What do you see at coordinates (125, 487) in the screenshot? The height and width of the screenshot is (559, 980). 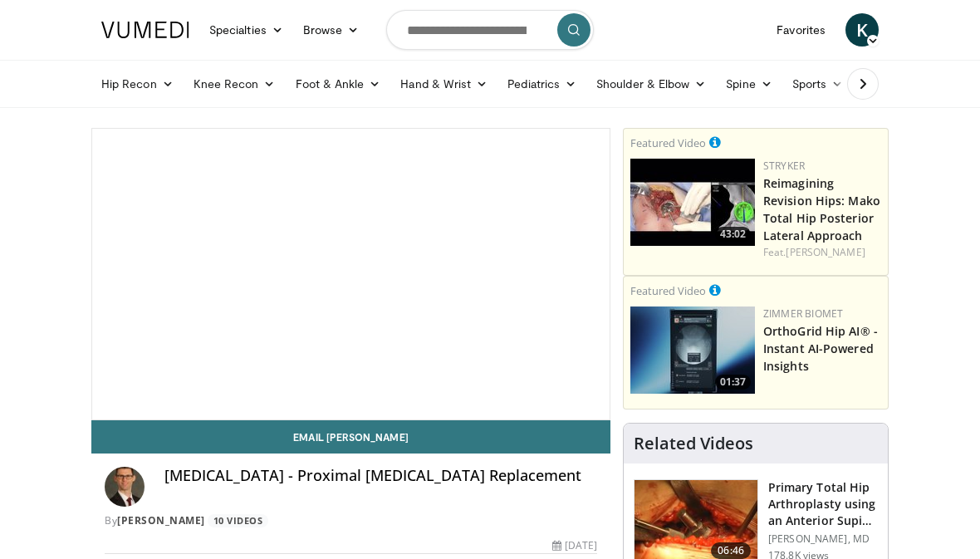 I see `img: Avatar` at bounding box center [125, 487].